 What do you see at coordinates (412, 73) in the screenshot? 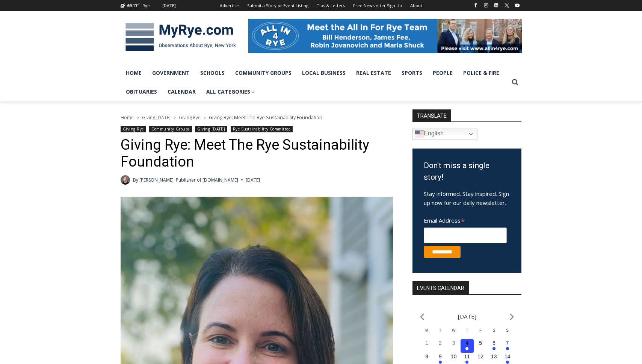
I see `a: Sports` at bounding box center [412, 73].